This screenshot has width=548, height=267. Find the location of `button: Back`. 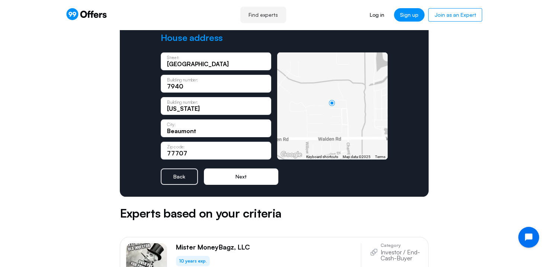

button: Back is located at coordinates (179, 177).